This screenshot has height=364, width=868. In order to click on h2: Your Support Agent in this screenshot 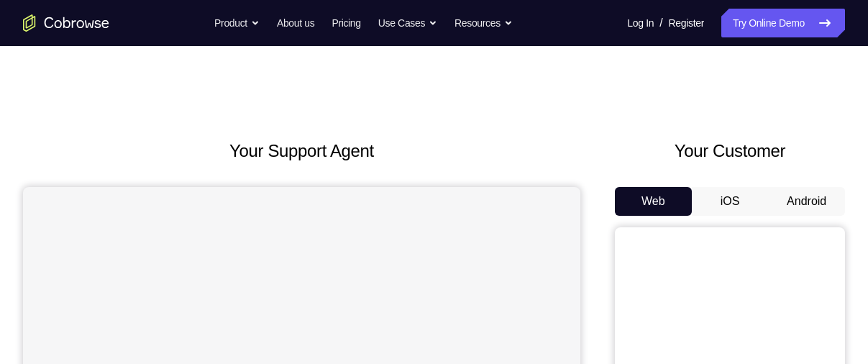, I will do `click(302, 151)`.